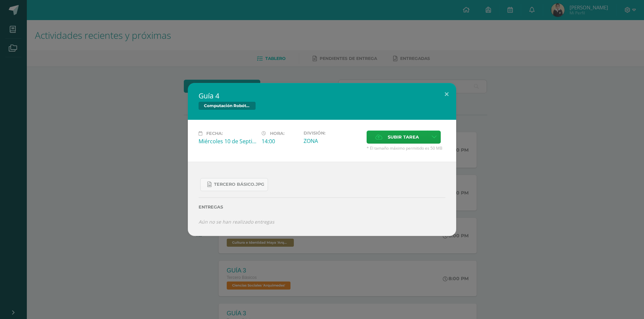  What do you see at coordinates (322, 207) in the screenshot?
I see `label: Entregas` at bounding box center [322, 207].